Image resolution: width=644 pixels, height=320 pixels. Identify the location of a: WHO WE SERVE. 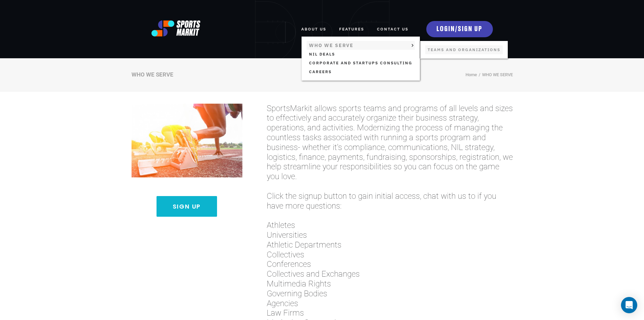
(360, 46).